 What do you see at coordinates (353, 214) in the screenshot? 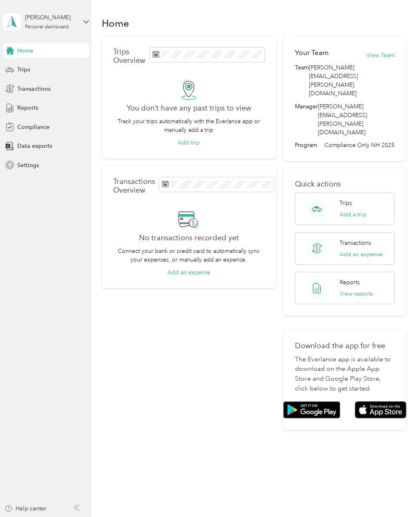
I see `button: Add a trip` at bounding box center [353, 214].